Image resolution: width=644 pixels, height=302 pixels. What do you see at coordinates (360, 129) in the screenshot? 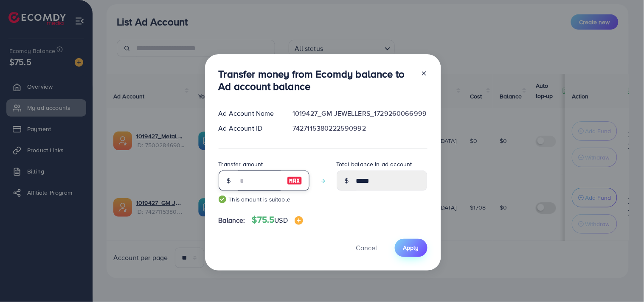
I see `div: 7427115380222590992` at bounding box center [360, 129].